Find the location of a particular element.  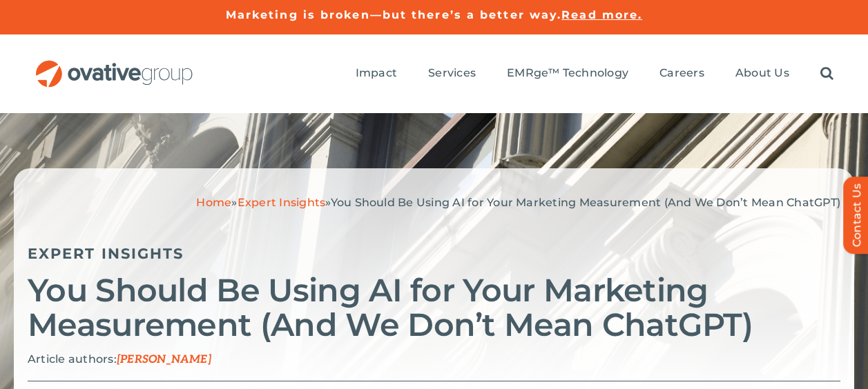

a: EMRge™ Technology is located at coordinates (568, 74).